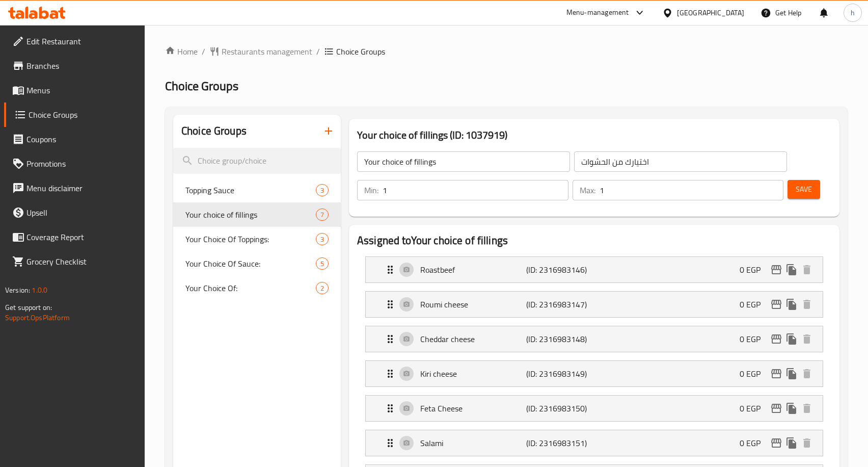  What do you see at coordinates (562, 374) in the screenshot?
I see `p: (ID: 2316983149)` at bounding box center [562, 374].